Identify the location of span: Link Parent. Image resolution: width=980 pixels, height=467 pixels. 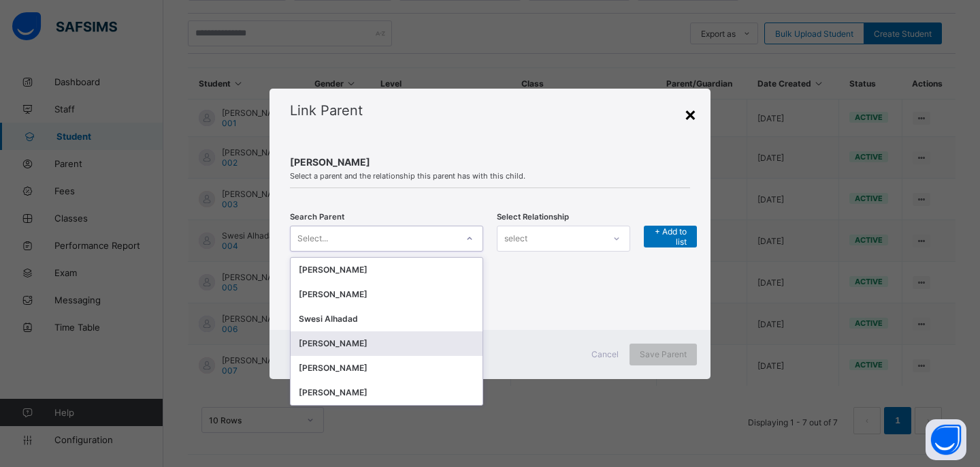
(326, 110).